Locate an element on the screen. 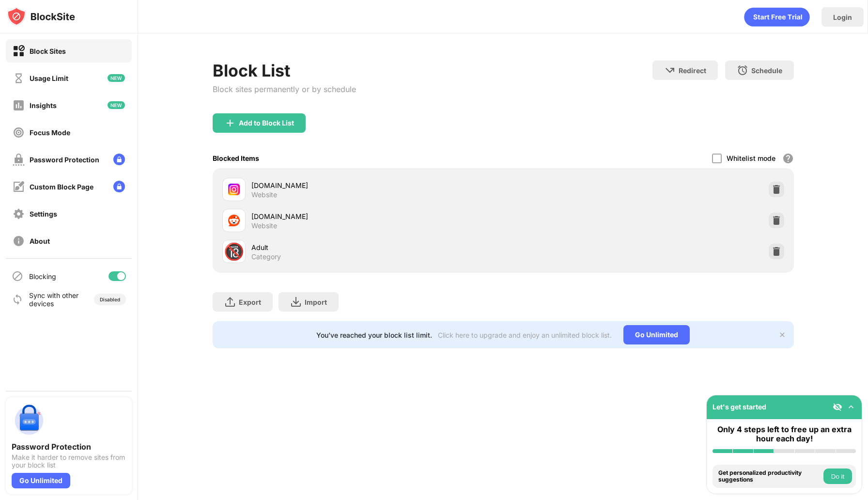 The image size is (868, 500). div: Get personalized productivity suggestions is located at coordinates (769, 476).